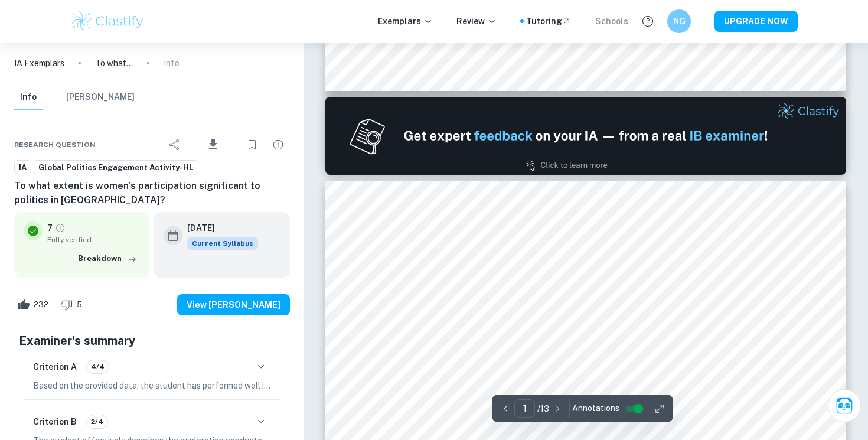 The height and width of the screenshot is (440, 868). I want to click on div: Tutoring, so click(549, 21).